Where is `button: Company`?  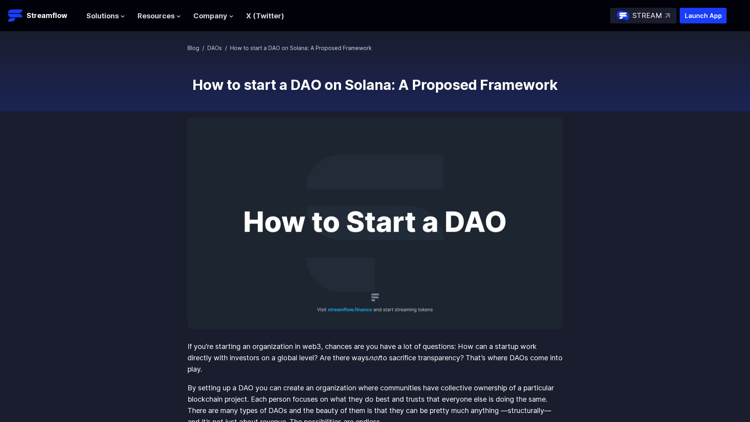
button: Company is located at coordinates (213, 16).